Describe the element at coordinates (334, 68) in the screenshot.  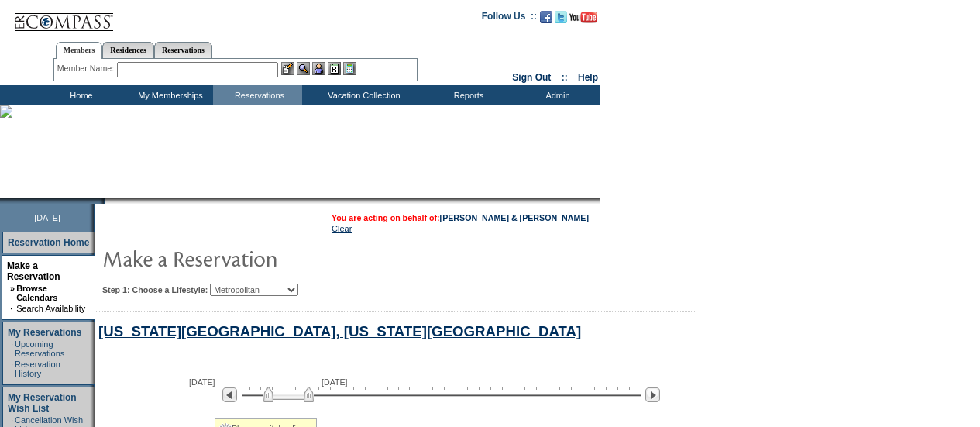
I see `img: Reservations` at that location.